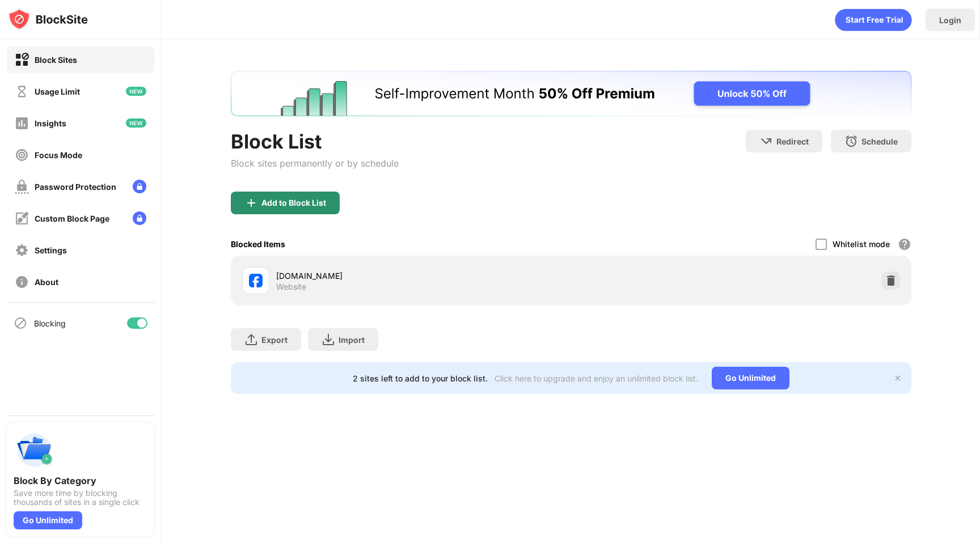 The width and height of the screenshot is (980, 543). I want to click on div: Import, so click(351, 339).